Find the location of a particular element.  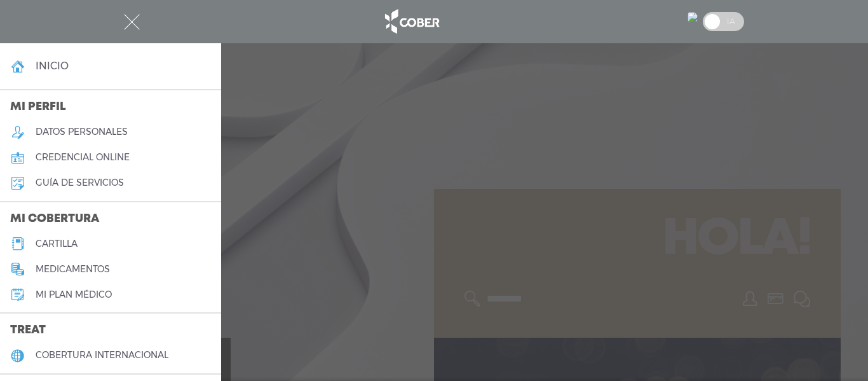

h5: guía de servicios is located at coordinates (80, 183).